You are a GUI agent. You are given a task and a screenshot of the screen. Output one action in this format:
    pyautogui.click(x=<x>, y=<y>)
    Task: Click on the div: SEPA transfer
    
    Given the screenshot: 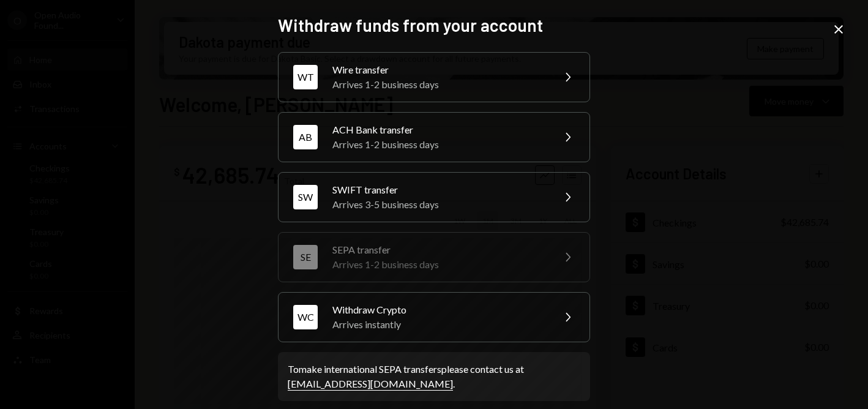 What is the action you would take?
    pyautogui.click(x=438, y=250)
    